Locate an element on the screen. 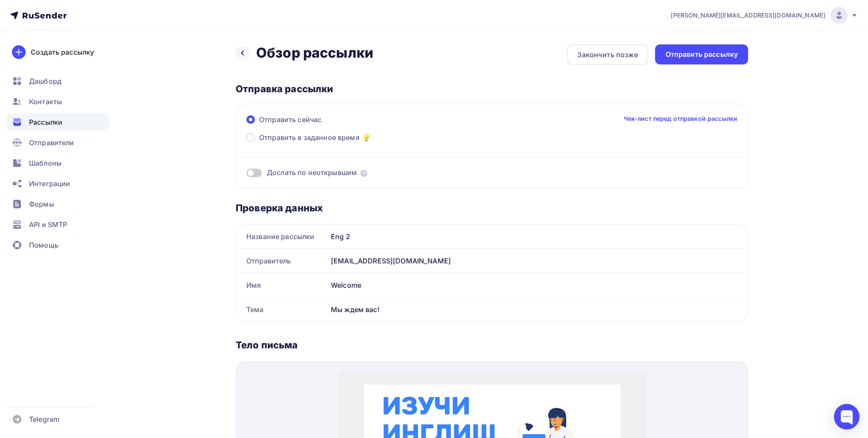 The width and height of the screenshot is (868, 438). div: Welcome is located at coordinates (537, 285).